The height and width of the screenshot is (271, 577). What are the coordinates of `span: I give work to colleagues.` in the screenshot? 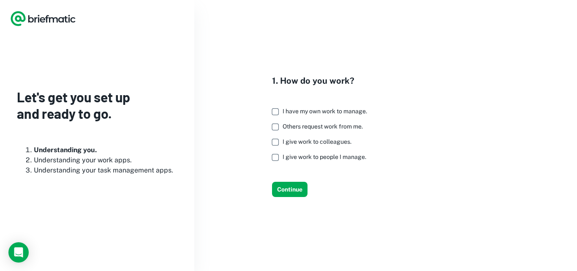 It's located at (317, 141).